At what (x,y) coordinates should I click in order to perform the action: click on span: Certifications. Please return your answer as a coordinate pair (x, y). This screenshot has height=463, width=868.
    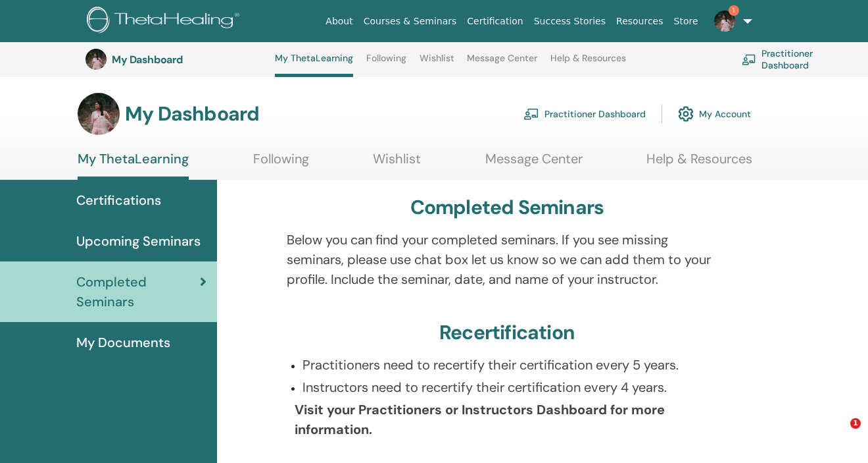
    Looking at the image, I should click on (118, 200).